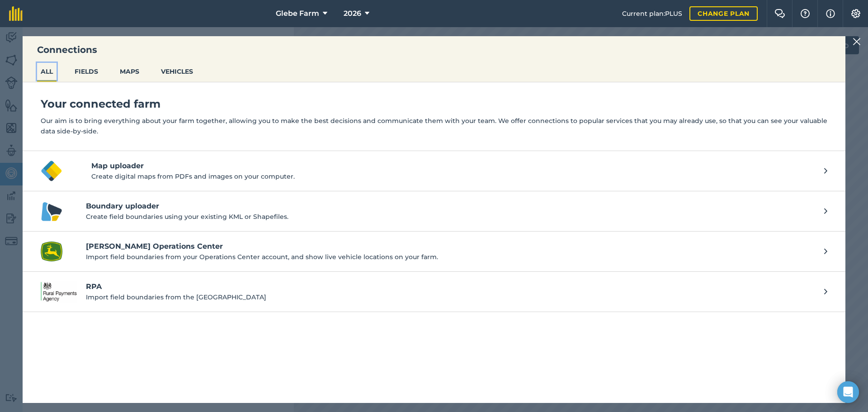  I want to click on img: fieldmargin Logo, so click(16, 14).